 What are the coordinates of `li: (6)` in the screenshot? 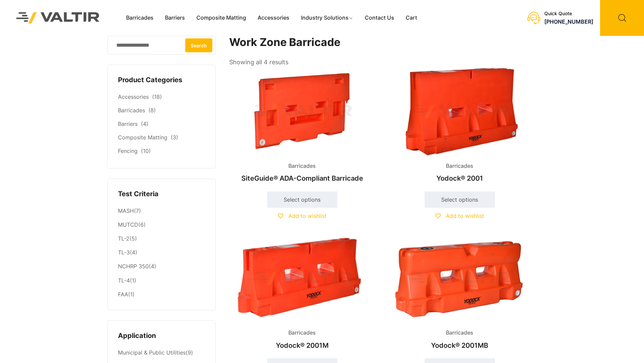 It's located at (162, 225).